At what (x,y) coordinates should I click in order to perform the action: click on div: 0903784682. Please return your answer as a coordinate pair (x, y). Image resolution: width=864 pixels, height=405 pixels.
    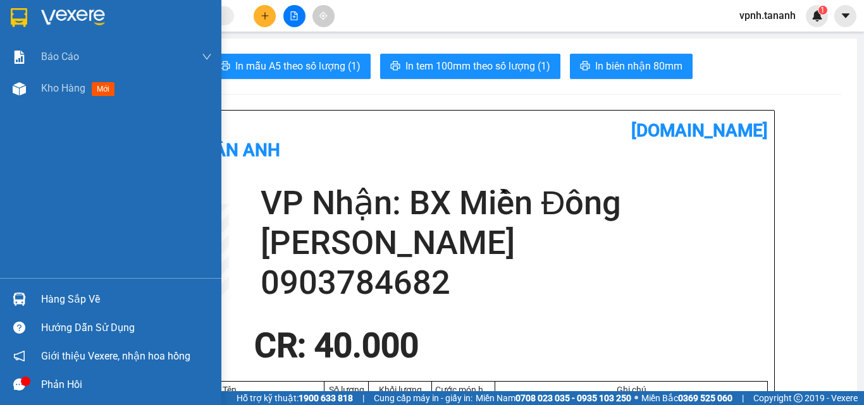
    Looking at the image, I should click on (159, 65).